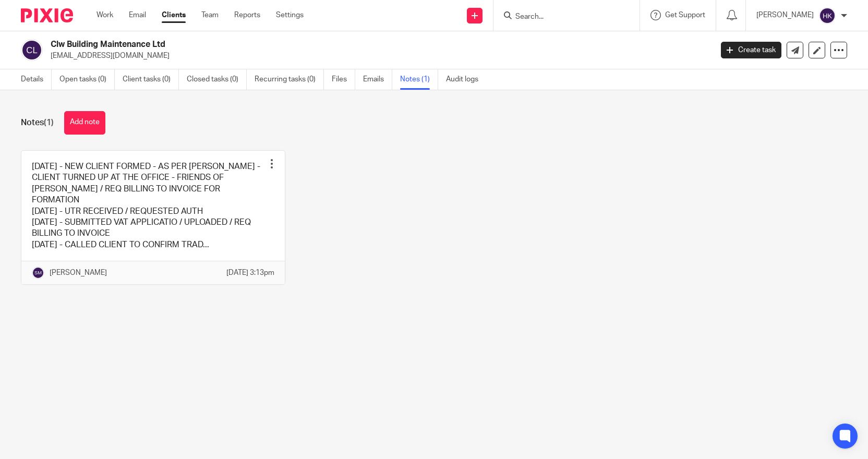  I want to click on a: Open tasks (0), so click(87, 79).